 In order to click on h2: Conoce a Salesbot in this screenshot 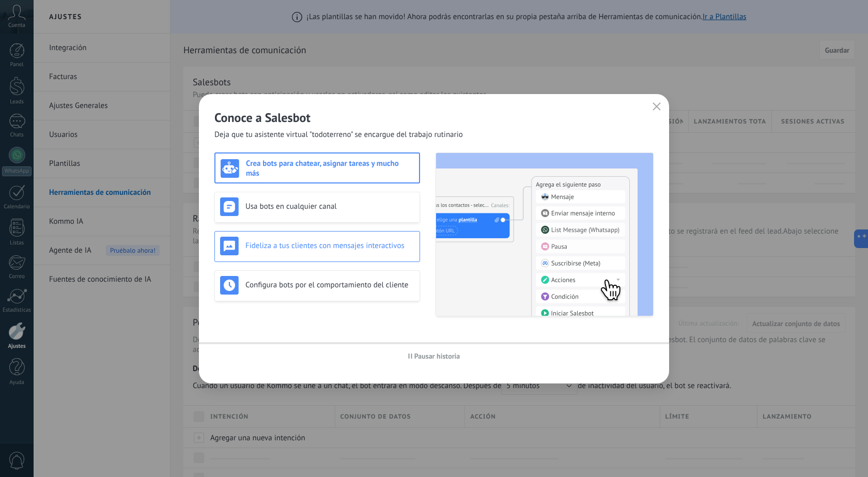, I will do `click(434, 118)`.